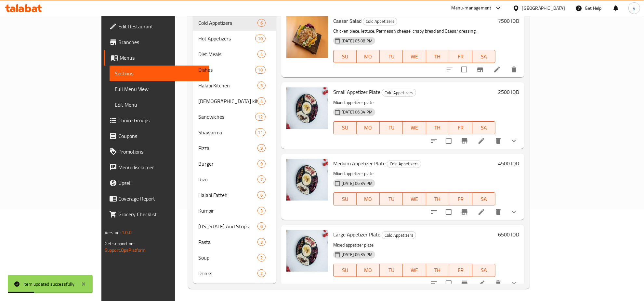 The height and width of the screenshot is (301, 644). Describe the element at coordinates (260, 132) in the screenshot. I see `span: 11` at that location.